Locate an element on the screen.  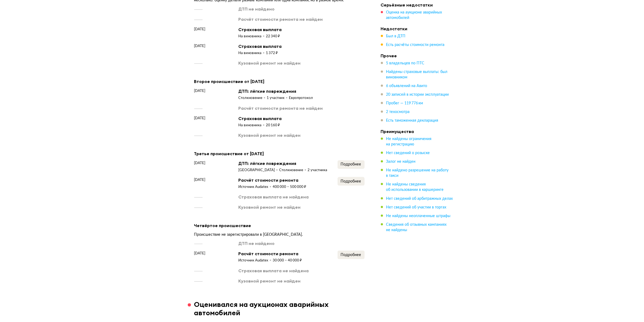
span: Был в ДТП is located at coordinates (396, 36).